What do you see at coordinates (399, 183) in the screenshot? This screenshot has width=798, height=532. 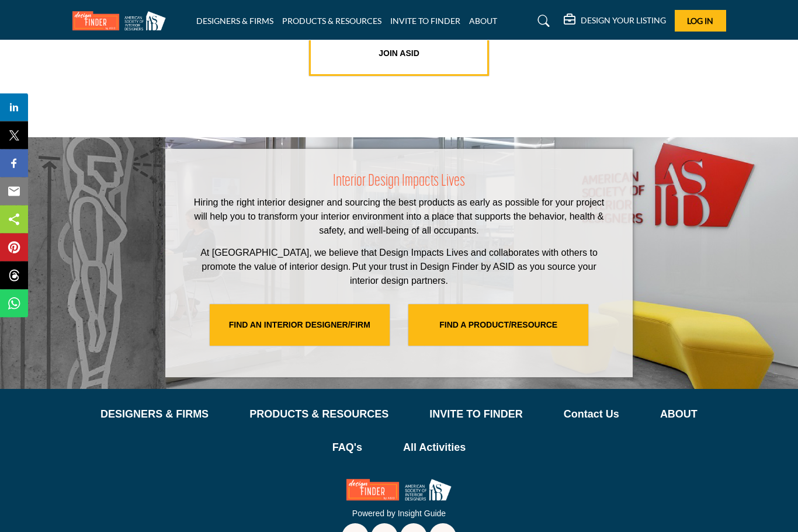 I see `h2: Interior Design Impacts Lives` at bounding box center [399, 183].